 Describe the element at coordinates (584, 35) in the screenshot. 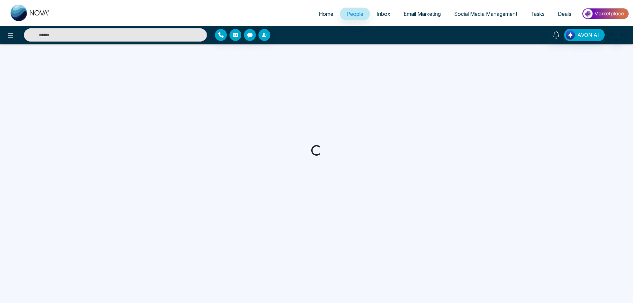

I see `button: AVON AI` at that location.